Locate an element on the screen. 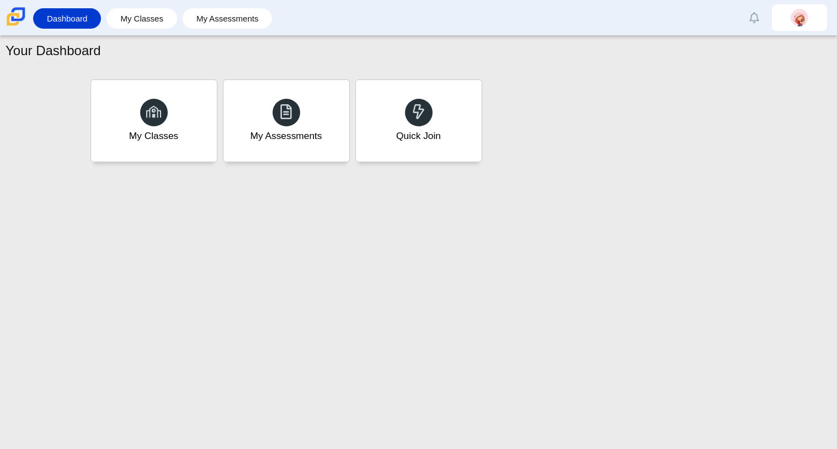  div: Quick Join is located at coordinates (418, 136).